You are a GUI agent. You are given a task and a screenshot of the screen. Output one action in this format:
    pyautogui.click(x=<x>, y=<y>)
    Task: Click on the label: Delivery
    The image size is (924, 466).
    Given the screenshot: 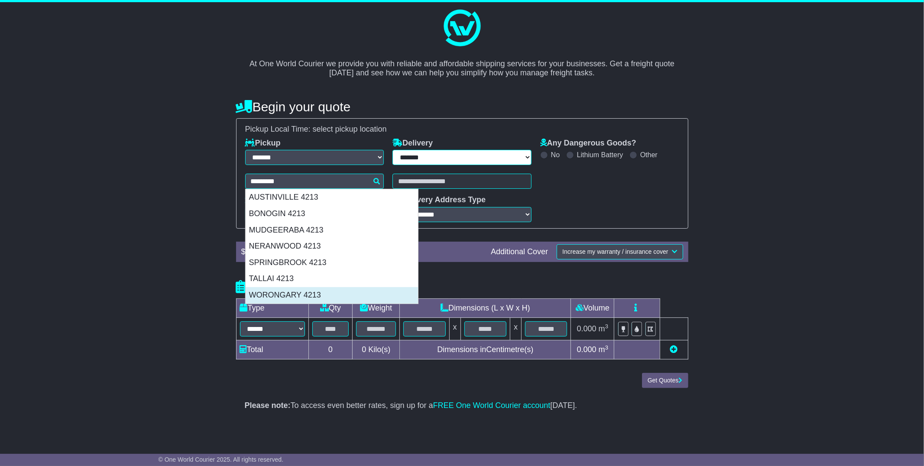 What is the action you would take?
    pyautogui.click(x=413, y=143)
    